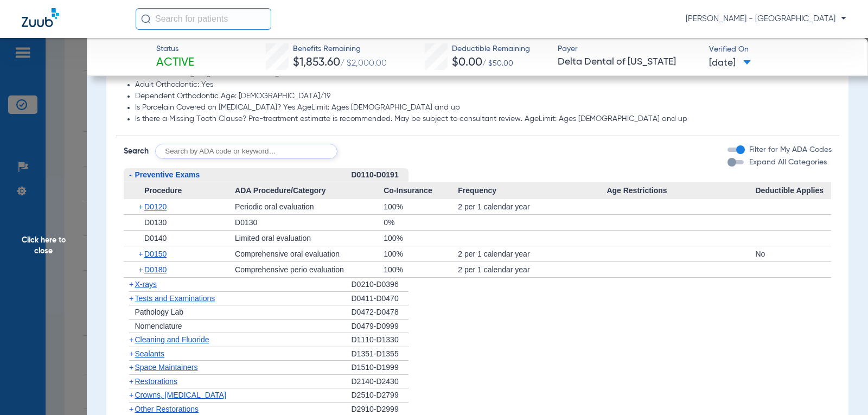 This screenshot has height=415, width=868. I want to click on div: D0472-D0478, so click(380, 312).